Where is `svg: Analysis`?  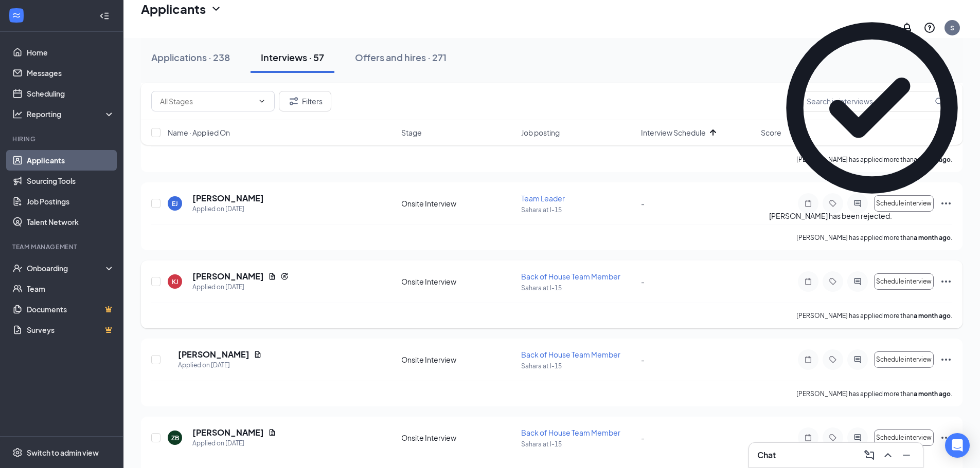
svg: Analysis is located at coordinates (17, 114).